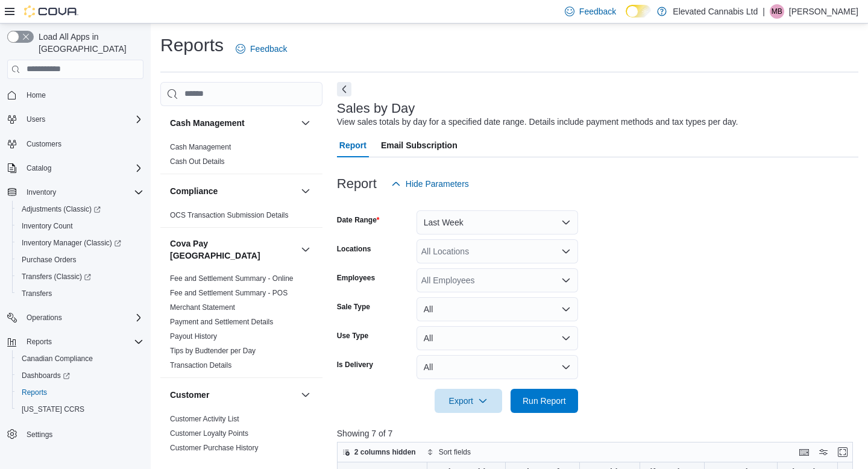  What do you see at coordinates (213, 351) in the screenshot?
I see `a: Tips by Budtender per Day` at bounding box center [213, 351].